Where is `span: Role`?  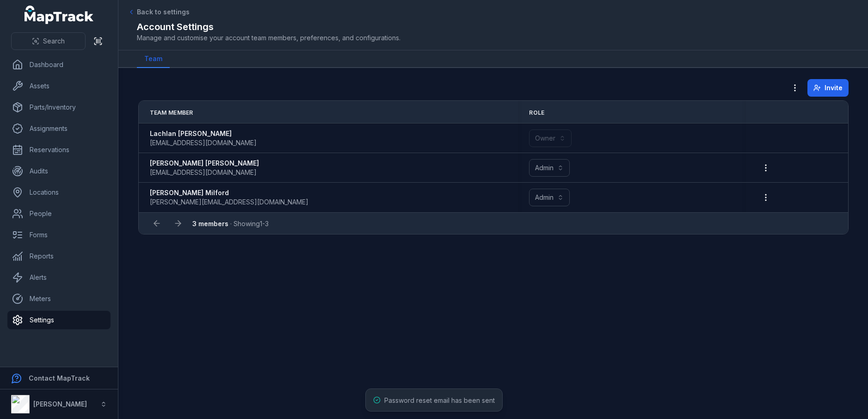
span: Role is located at coordinates (536, 113).